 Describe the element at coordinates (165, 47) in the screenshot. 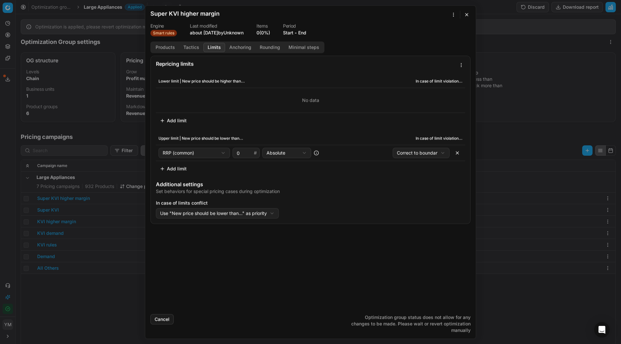

I see `button: Products` at that location.